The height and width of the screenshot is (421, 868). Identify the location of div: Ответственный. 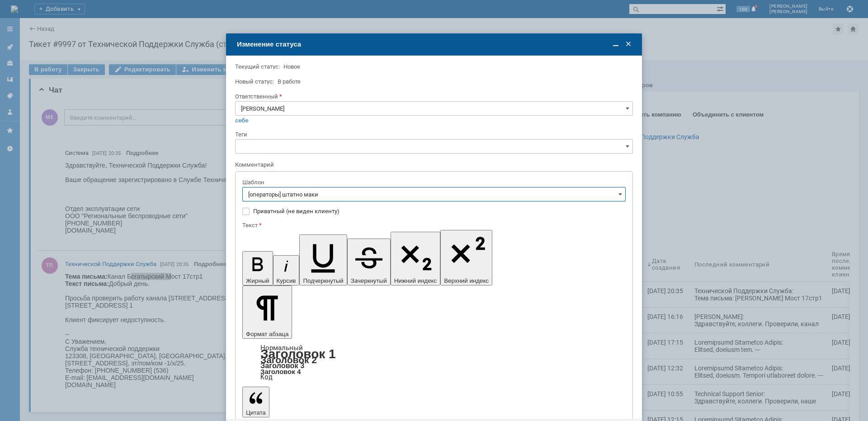
(433, 97).